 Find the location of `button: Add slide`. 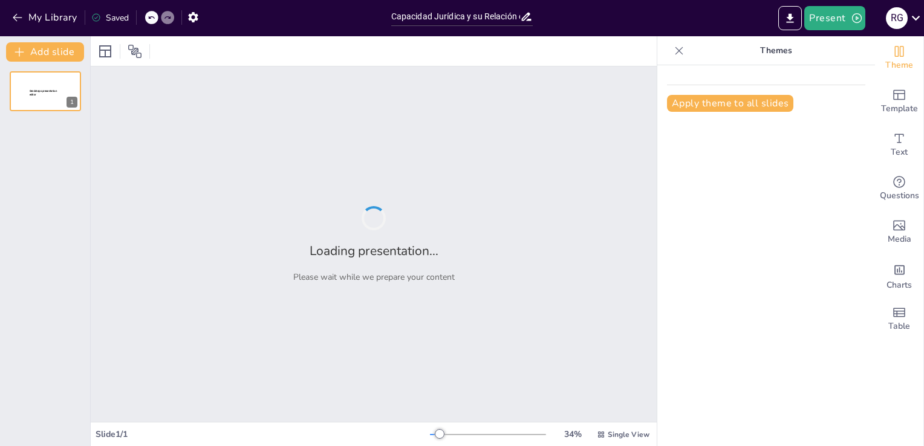

button: Add slide is located at coordinates (45, 52).